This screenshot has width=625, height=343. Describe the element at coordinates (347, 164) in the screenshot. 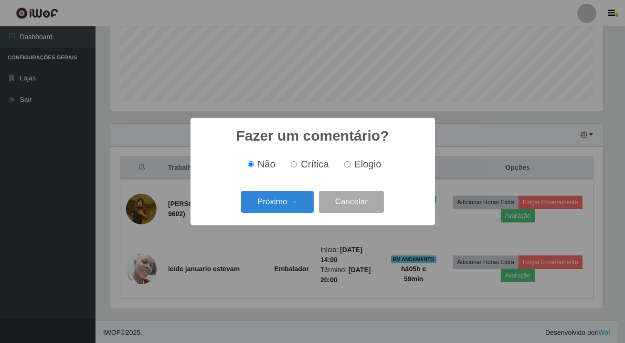

I see `input: Elogio` at that location.